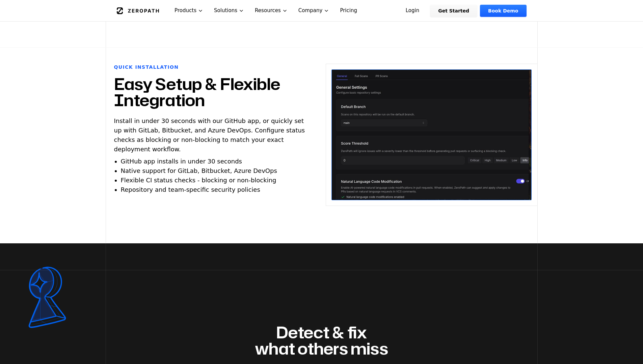  What do you see at coordinates (503, 11) in the screenshot?
I see `a: Book Demo` at bounding box center [503, 11].